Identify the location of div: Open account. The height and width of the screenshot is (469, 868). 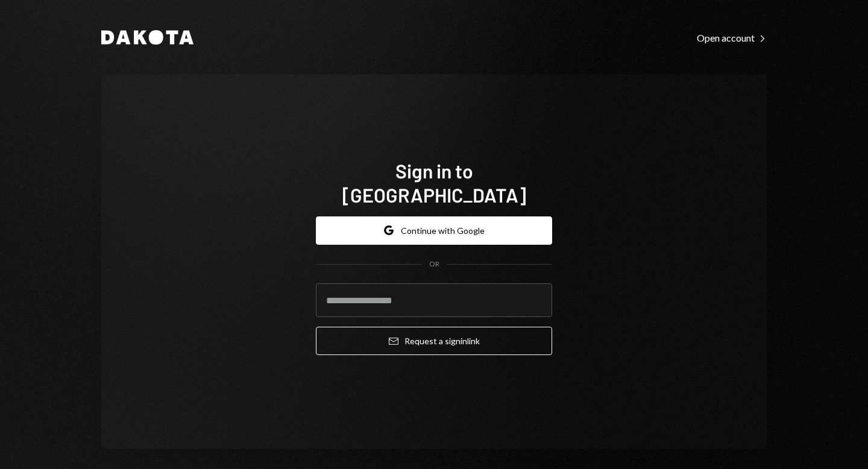
(731, 38).